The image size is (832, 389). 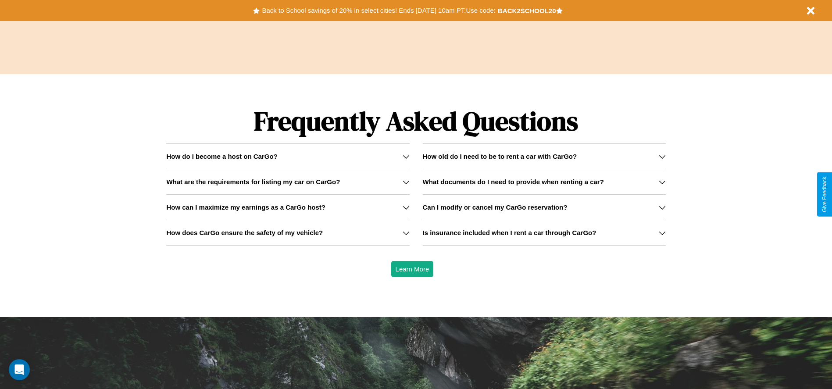 I want to click on button: Learn More, so click(x=412, y=269).